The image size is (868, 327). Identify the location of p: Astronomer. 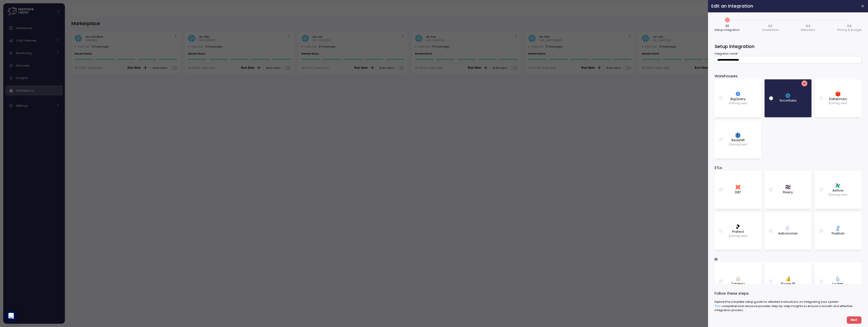
(787, 234).